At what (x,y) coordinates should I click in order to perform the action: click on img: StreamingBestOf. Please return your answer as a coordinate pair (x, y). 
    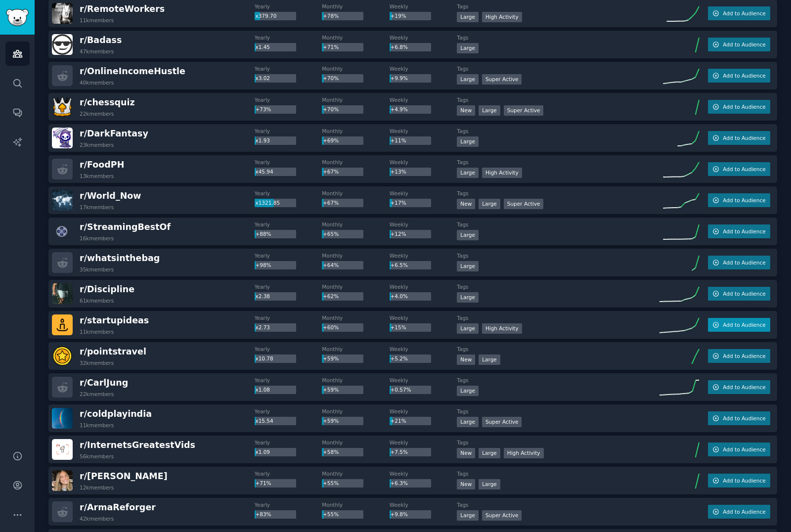
    Looking at the image, I should click on (62, 231).